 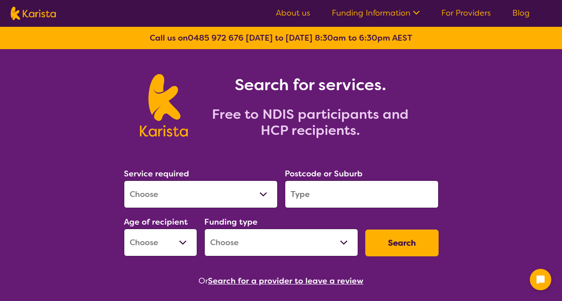 What do you see at coordinates (215, 38) in the screenshot?
I see `a: 0485 972 676` at bounding box center [215, 38].